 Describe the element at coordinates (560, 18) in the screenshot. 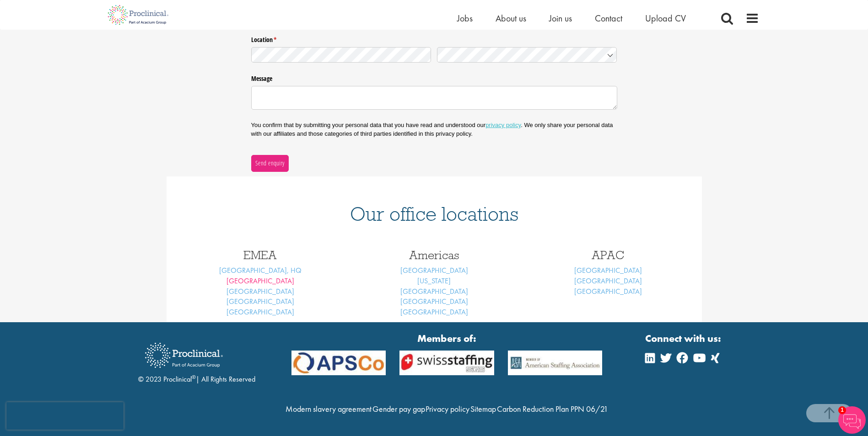

I see `a: Join us` at that location.